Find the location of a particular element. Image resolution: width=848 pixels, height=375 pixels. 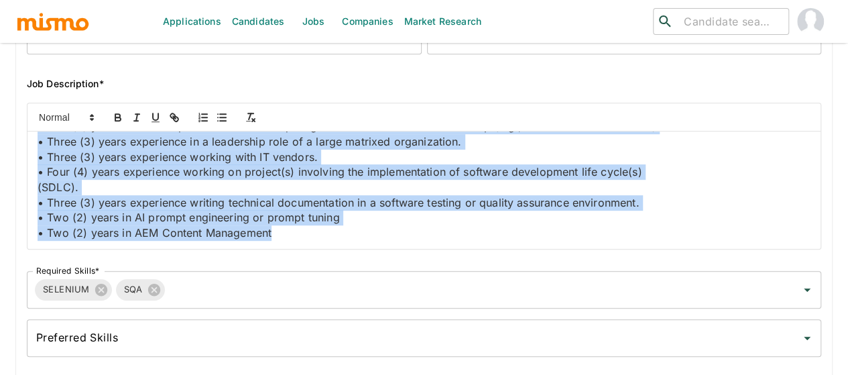

p: • Three (3) years experience writing technical documentation in a software testing or quality ass... is located at coordinates (424, 203).